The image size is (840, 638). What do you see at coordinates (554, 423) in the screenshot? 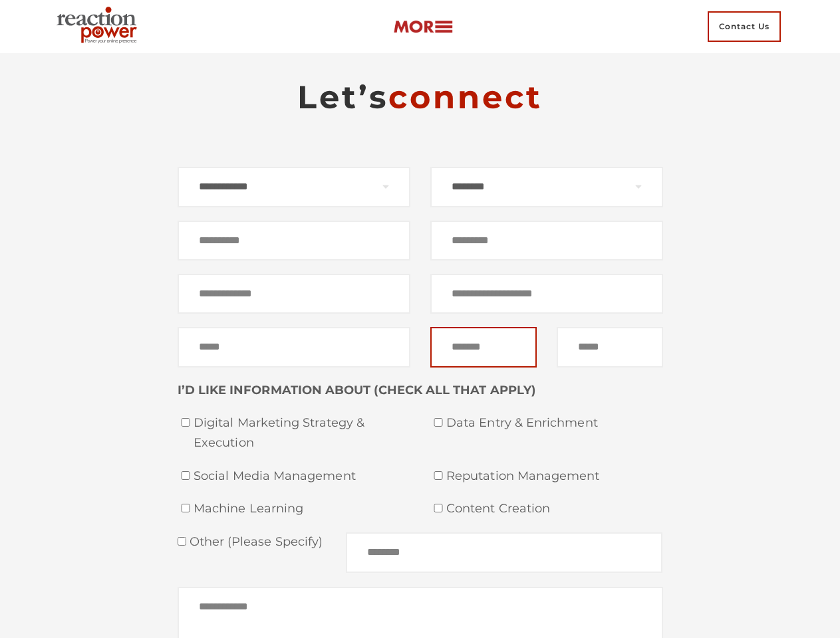
I see `span: Data Entry & Enrichment` at bounding box center [554, 423].